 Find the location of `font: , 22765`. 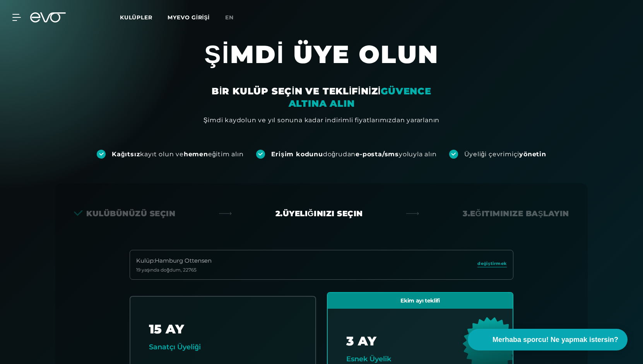

font: , 22765 is located at coordinates (189, 270).